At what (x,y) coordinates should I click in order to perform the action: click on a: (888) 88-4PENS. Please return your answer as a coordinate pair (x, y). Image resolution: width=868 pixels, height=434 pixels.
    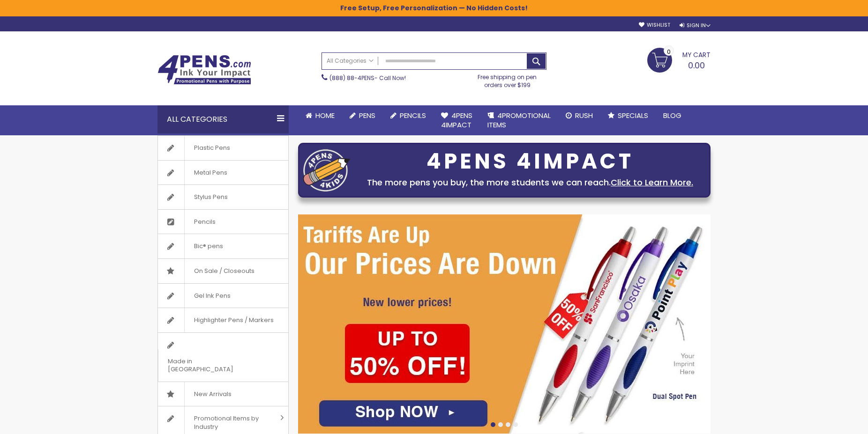
    Looking at the image, I should click on (352, 78).